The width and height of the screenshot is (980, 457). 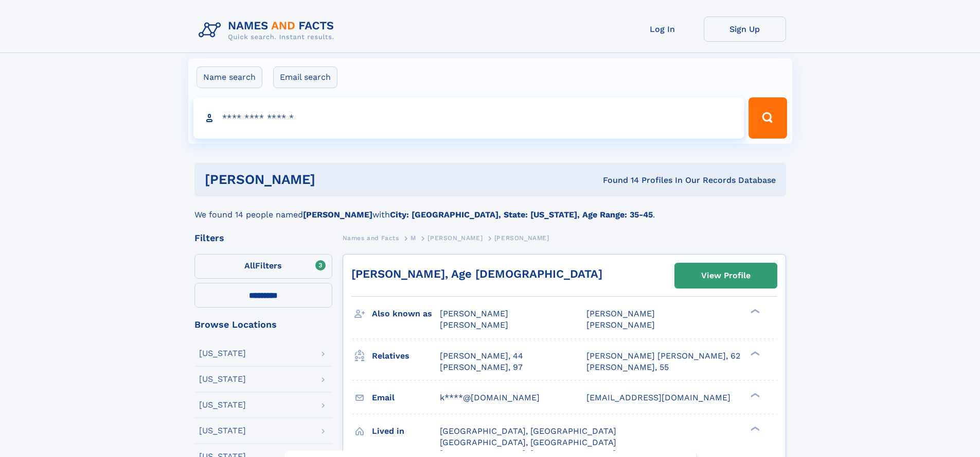 What do you see at coordinates (263, 266) in the screenshot?
I see `label: Filters` at bounding box center [263, 266].